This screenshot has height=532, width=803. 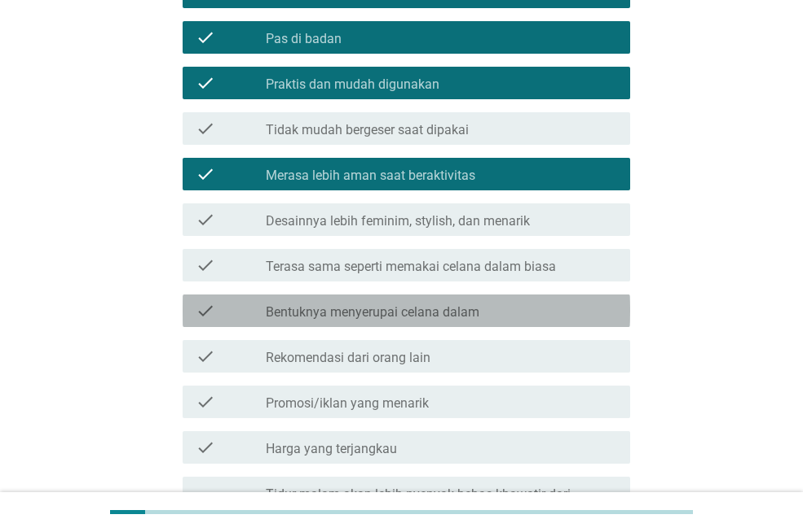 I want to click on label: Pas di badan, so click(x=303, y=39).